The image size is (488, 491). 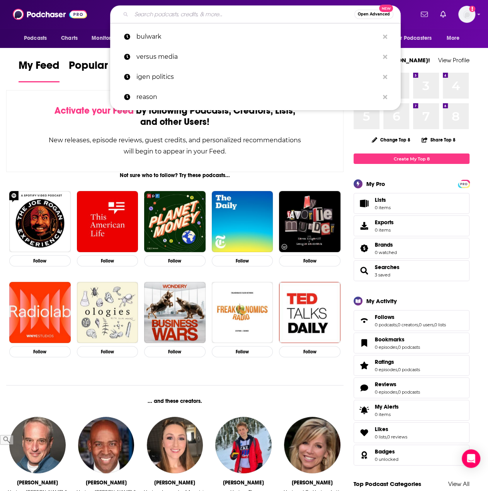 I want to click on span: My Feed, so click(x=39, y=68).